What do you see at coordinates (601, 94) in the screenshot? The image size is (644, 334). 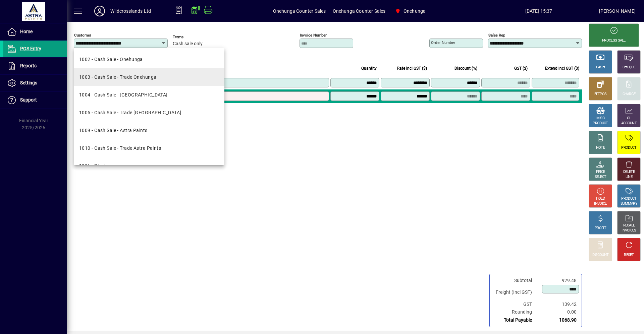 I see `div: EFTPOS` at bounding box center [601, 94].